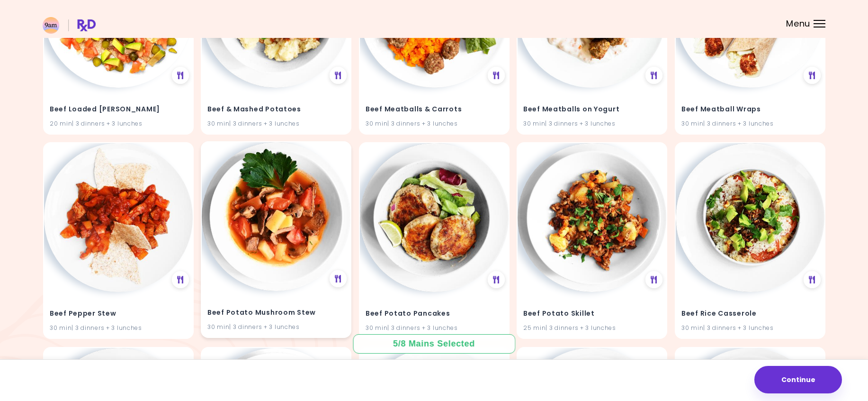 The width and height of the screenshot is (868, 401). Describe the element at coordinates (750, 315) in the screenshot. I see `h4: Beef Rice Casserole` at that location.